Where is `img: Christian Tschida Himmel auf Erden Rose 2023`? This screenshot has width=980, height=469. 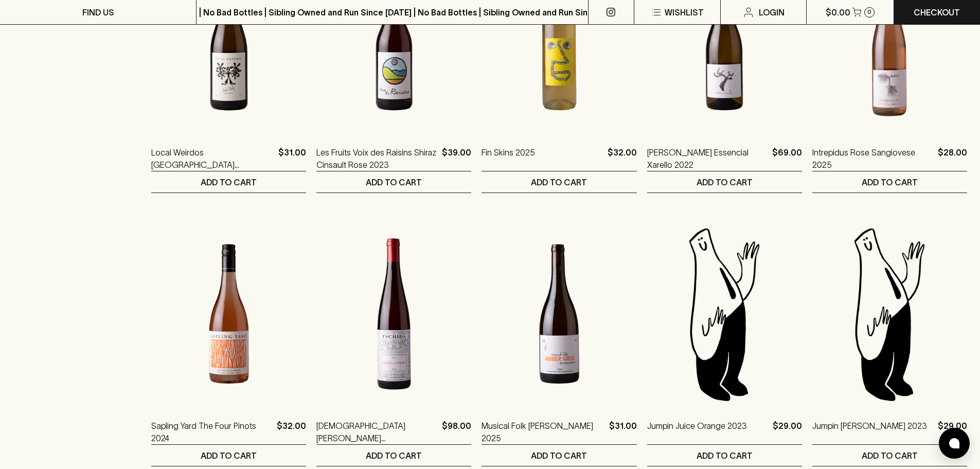
img: Christian Tschida Himmel auf Erden Rose 2023 is located at coordinates (394, 314).